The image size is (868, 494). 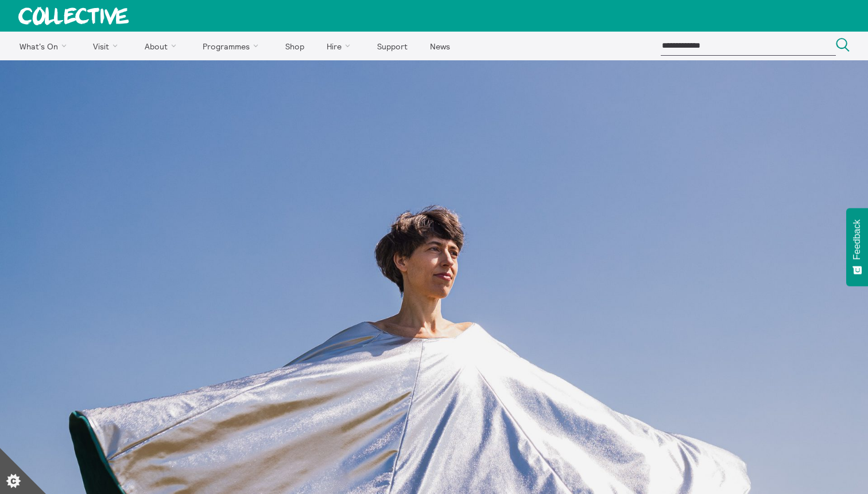 I want to click on a: What's On, so click(x=45, y=46).